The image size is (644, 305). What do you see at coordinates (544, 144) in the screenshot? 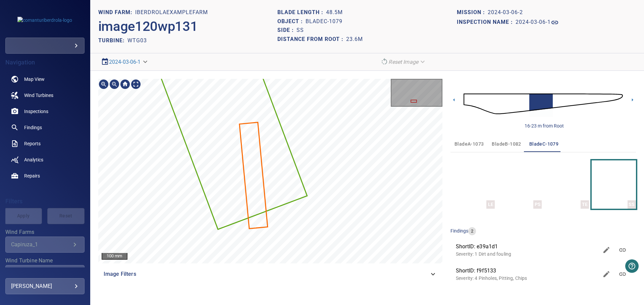
I see `span: bladeC-1079` at bounding box center [544, 144].